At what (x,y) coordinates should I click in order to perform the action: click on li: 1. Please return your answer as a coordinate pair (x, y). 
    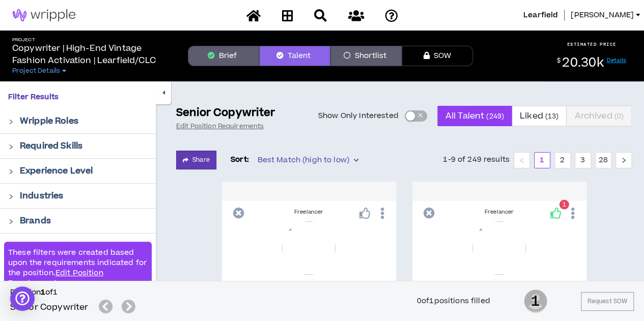
    Looking at the image, I should click on (543, 160).